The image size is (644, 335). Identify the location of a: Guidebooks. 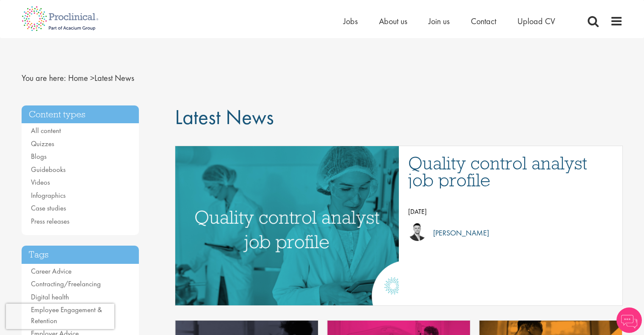
(48, 170).